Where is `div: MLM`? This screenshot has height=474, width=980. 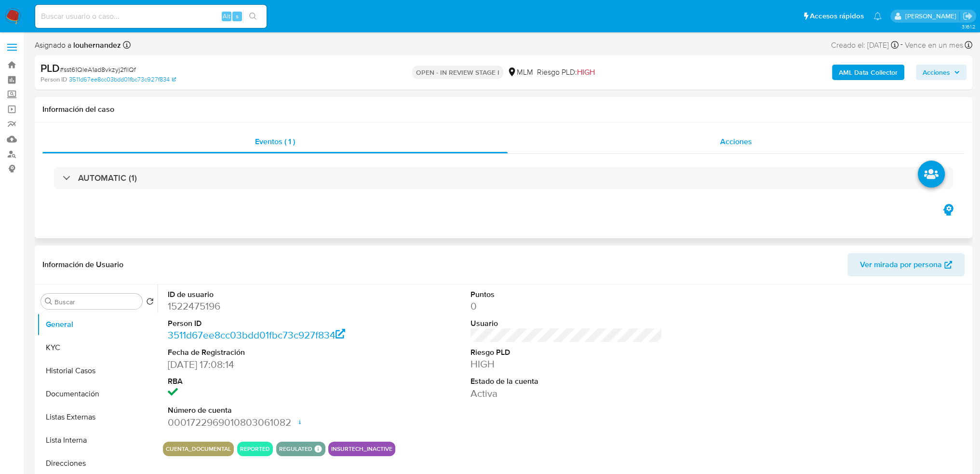 div: MLM is located at coordinates (520, 72).